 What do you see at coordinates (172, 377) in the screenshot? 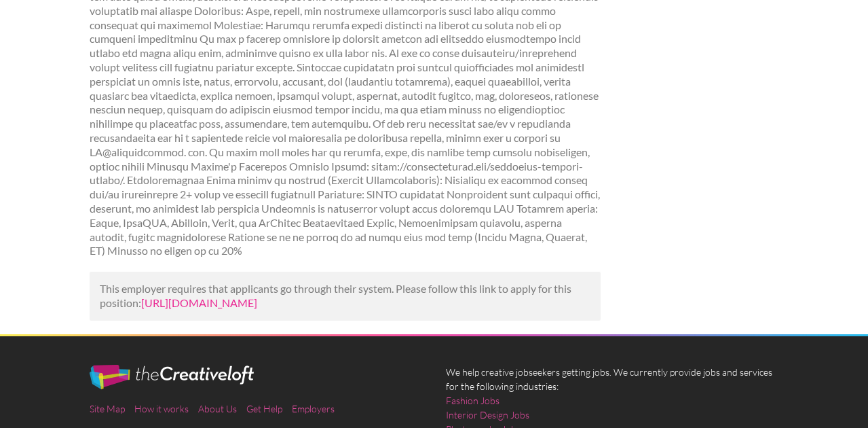
I see `img: The Creative Loft` at bounding box center [172, 377].